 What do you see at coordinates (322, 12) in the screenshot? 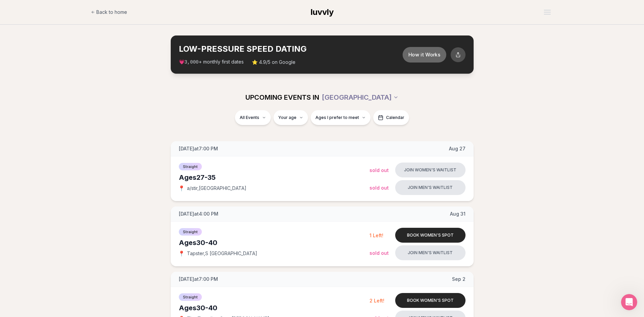
I see `span: luvvly` at bounding box center [322, 12].